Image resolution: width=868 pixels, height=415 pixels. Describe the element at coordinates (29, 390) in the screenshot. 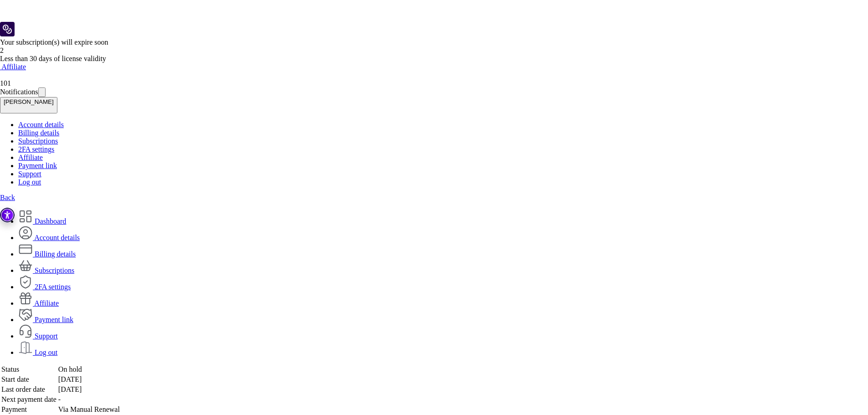

I see `td: Last order date` at that location.